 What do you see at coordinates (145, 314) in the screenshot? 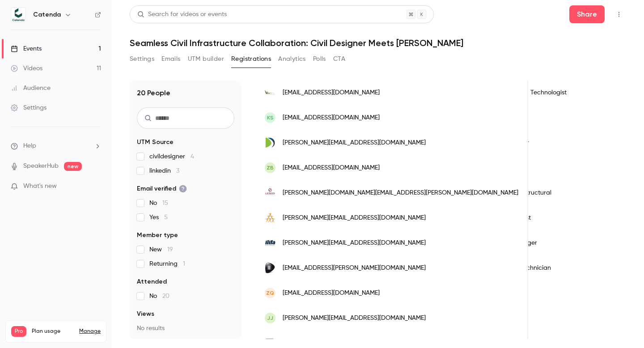
I see `span: Views` at bounding box center [145, 314].